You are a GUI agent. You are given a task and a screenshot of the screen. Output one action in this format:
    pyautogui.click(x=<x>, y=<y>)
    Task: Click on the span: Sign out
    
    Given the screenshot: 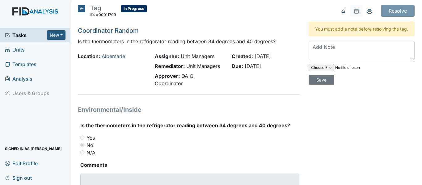 What is the action you would take?
    pyautogui.click(x=18, y=178)
    